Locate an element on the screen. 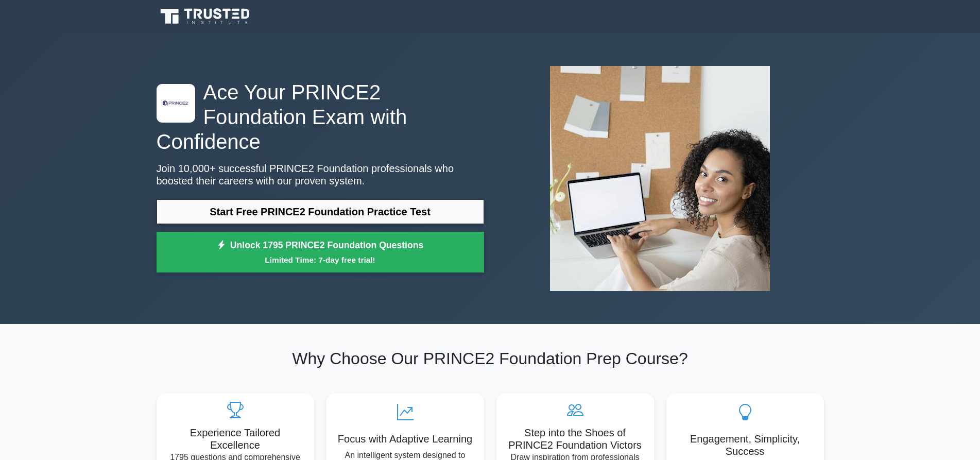 This screenshot has height=460, width=980. h5: Step into the Shoes of PRINCE2 Foundation Victors is located at coordinates (576, 439).